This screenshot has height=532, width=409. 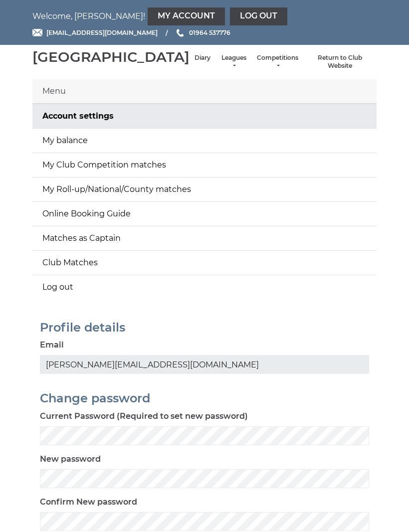 What do you see at coordinates (180, 33) in the screenshot?
I see `img: Phone us` at bounding box center [180, 33].